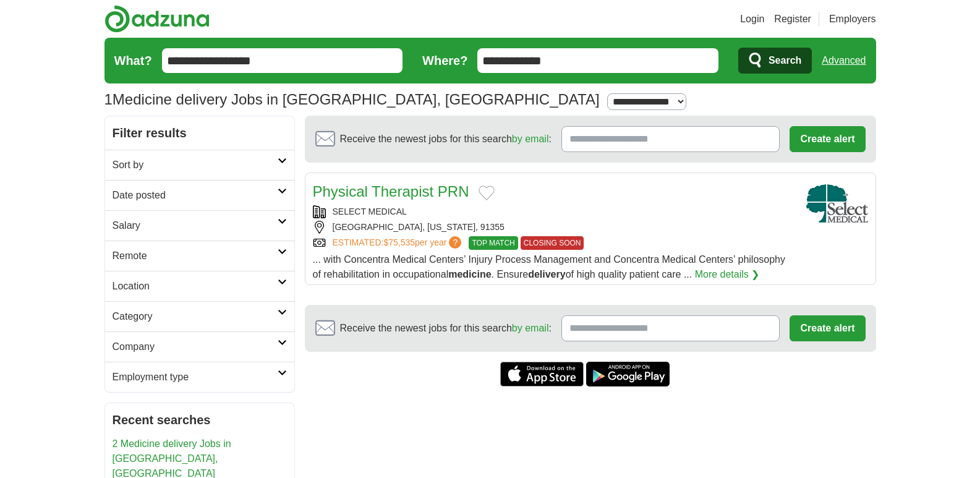 This screenshot has width=980, height=478. What do you see at coordinates (728, 275) in the screenshot?
I see `a: More details ❯` at bounding box center [728, 275].